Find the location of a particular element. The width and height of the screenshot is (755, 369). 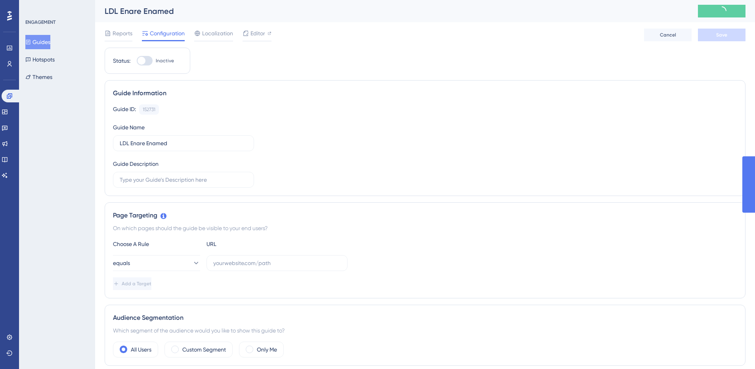

span: Add a Target is located at coordinates (136, 283).